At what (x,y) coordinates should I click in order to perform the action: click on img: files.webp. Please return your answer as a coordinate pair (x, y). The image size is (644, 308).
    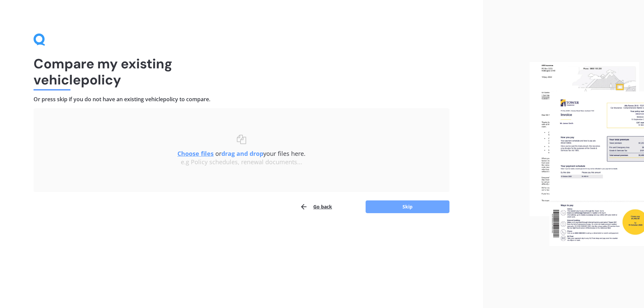
    Looking at the image, I should click on (587, 154).